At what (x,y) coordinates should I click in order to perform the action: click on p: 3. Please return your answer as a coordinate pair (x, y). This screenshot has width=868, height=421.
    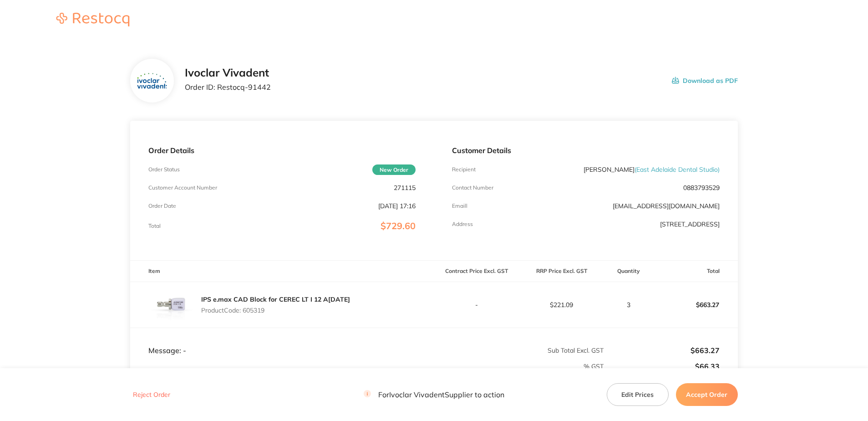
    Looking at the image, I should click on (628, 305).